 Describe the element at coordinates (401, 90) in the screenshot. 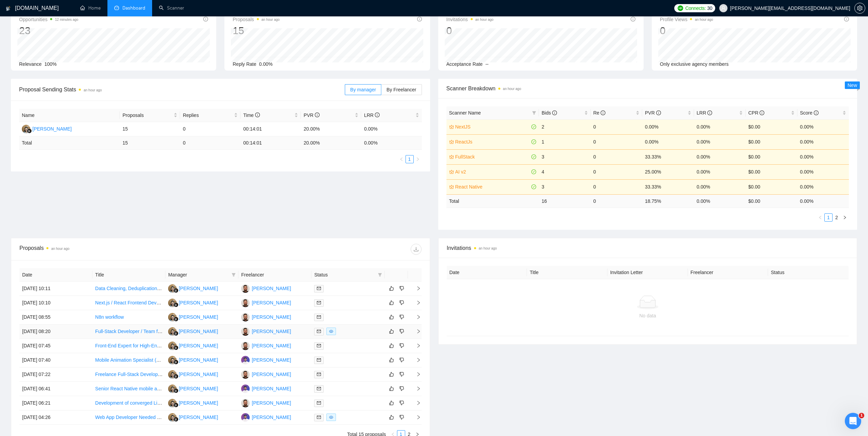

I see `span: By Freelancer` at that location.